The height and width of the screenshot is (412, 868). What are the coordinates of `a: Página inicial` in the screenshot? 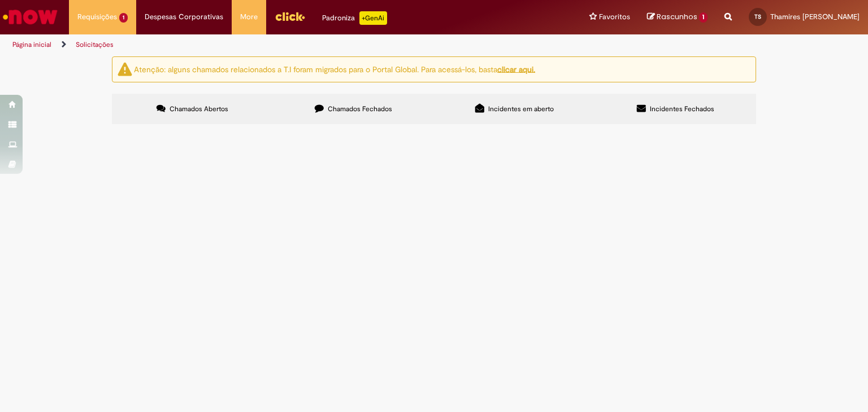 It's located at (31, 45).